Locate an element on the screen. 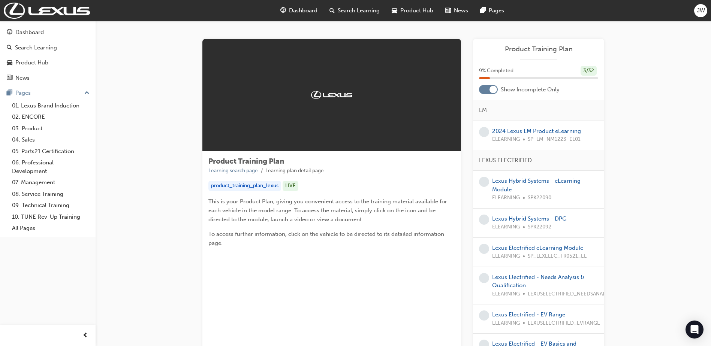 The width and height of the screenshot is (711, 346). a: 07. Management is located at coordinates (51, 183).